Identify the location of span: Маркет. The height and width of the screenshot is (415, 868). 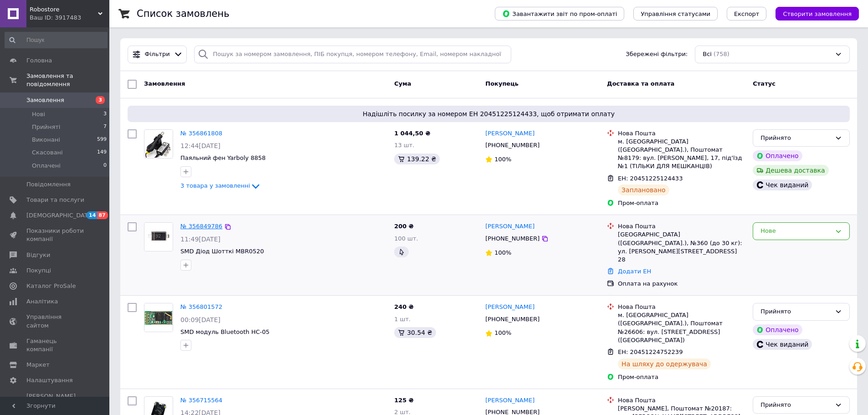
(38, 365).